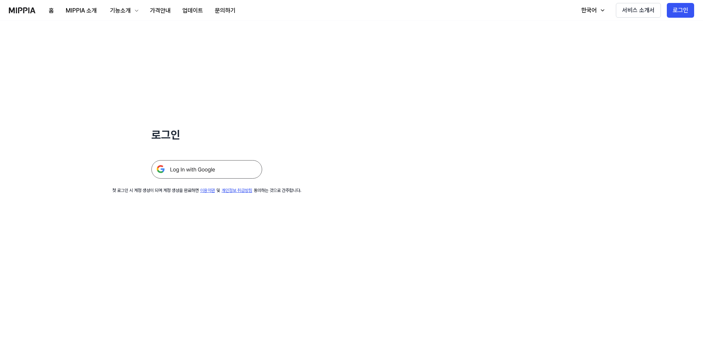 Image resolution: width=703 pixels, height=341 pixels. Describe the element at coordinates (207, 190) in the screenshot. I see `a: 이용약관` at that location.